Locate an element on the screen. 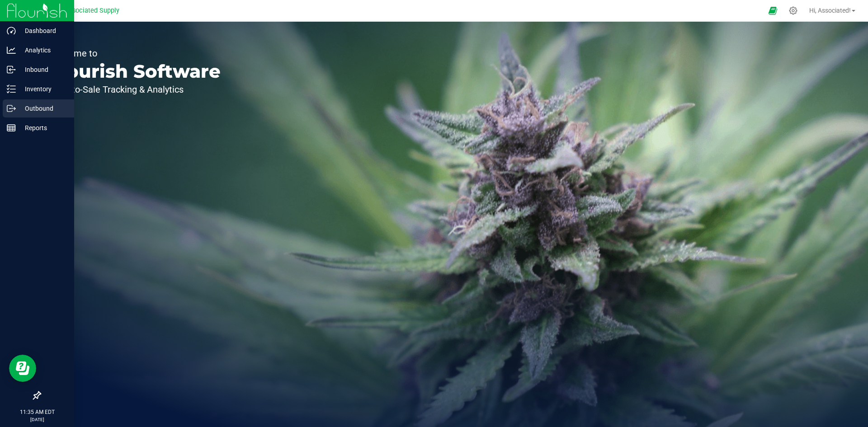  span: Hi, Associated! is located at coordinates (830, 10).